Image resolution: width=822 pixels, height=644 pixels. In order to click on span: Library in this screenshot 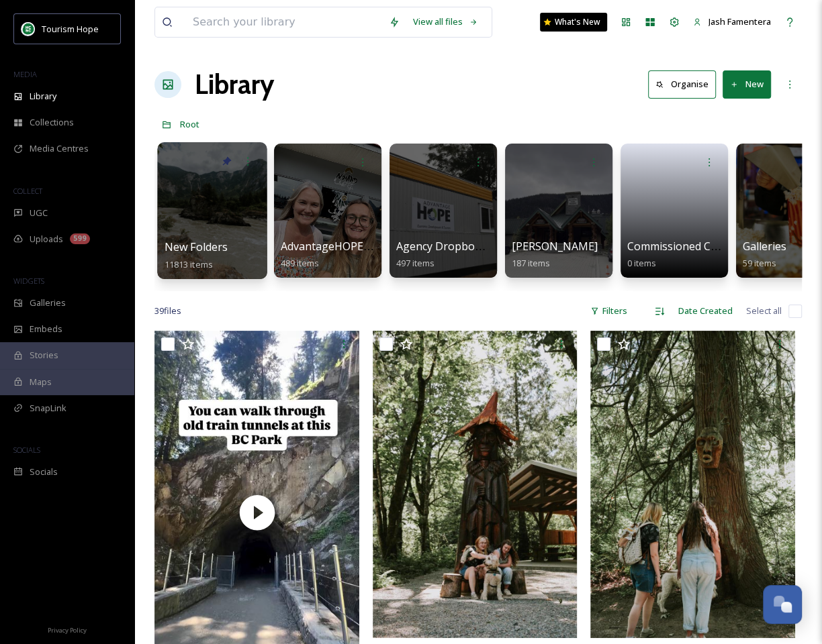, I will do `click(43, 96)`.